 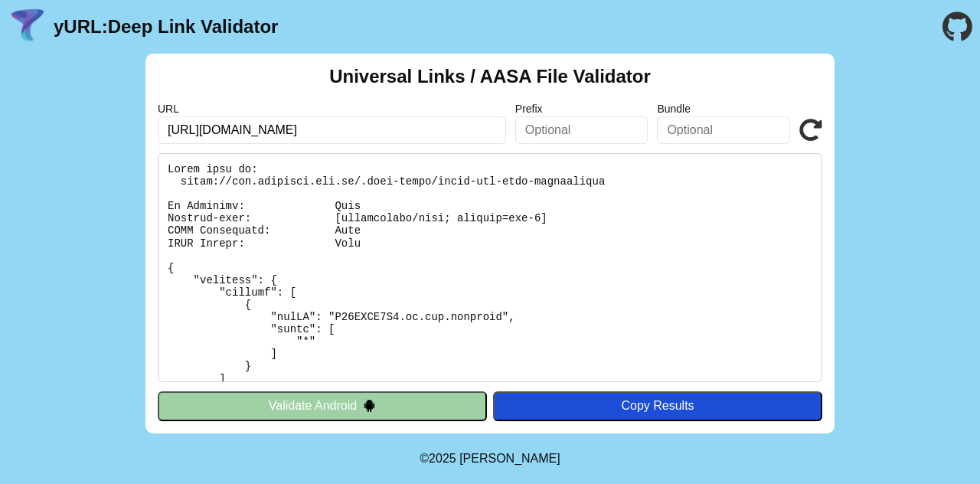 What do you see at coordinates (322, 406) in the screenshot?
I see `button: Validate Android` at bounding box center [322, 406].